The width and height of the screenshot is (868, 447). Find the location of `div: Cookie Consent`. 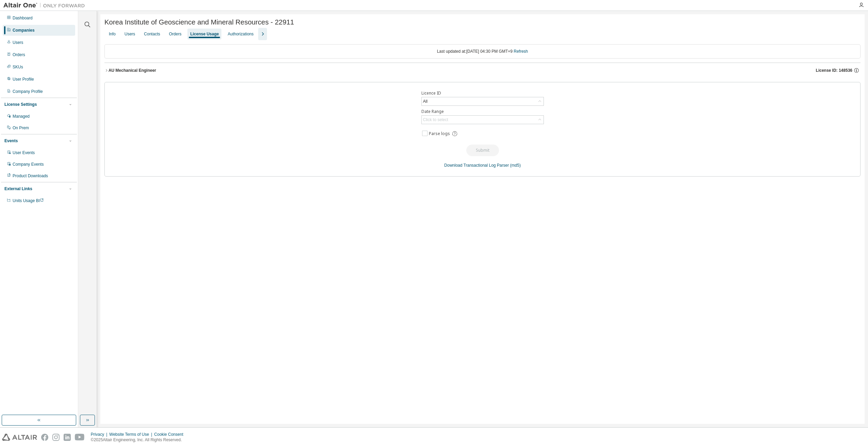

div: Cookie Consent is located at coordinates (170, 434).